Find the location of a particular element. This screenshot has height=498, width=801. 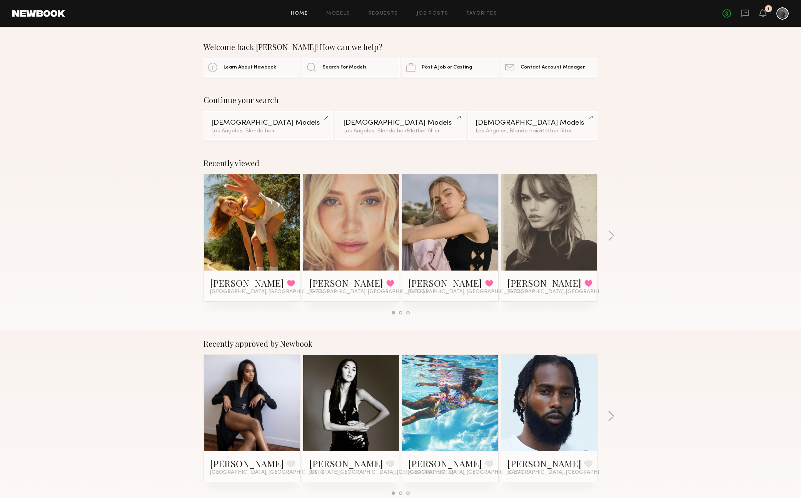

a: Learn About Newbook is located at coordinates (252, 67).